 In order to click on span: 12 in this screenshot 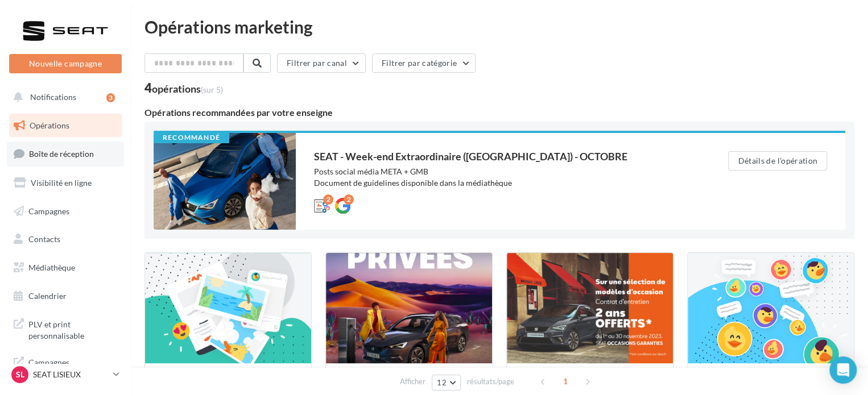, I will do `click(441, 383)`.